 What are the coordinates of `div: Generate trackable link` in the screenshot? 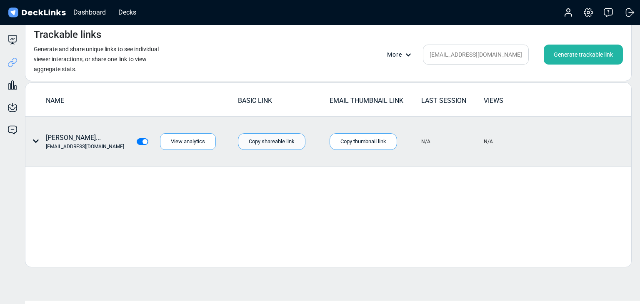 It's located at (583, 55).